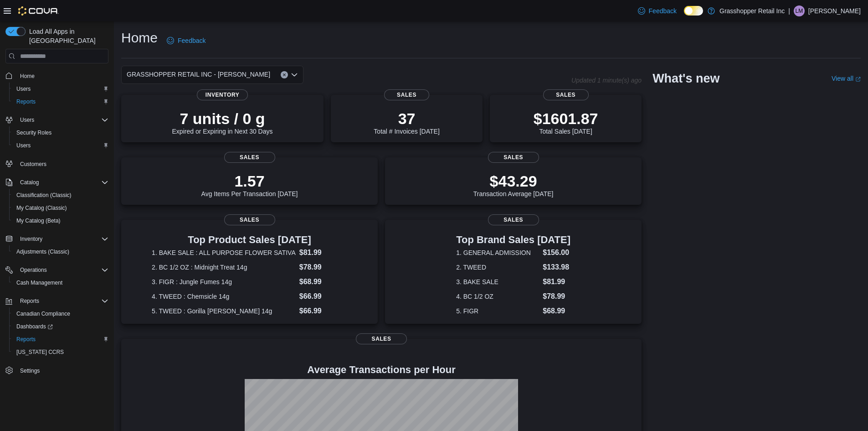 This screenshot has width=868, height=431. Describe the element at coordinates (566, 118) in the screenshot. I see `p: $1601.87` at that location.